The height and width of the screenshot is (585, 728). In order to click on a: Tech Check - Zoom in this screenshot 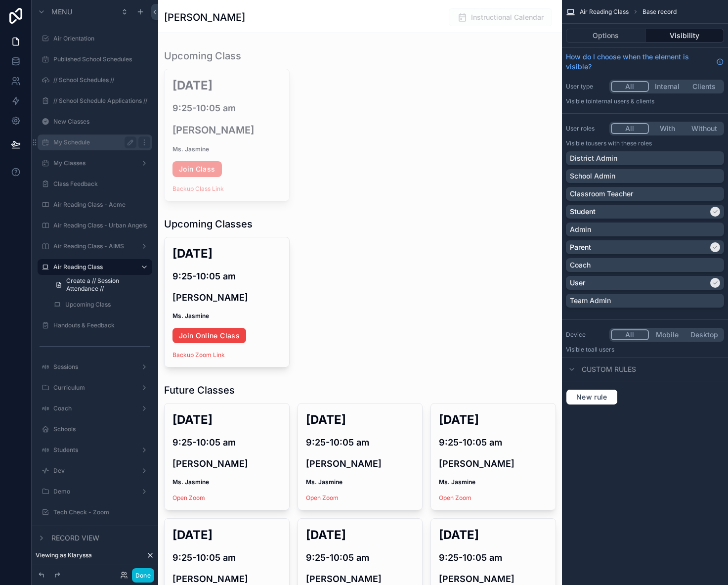, I will do `click(102, 512)`.